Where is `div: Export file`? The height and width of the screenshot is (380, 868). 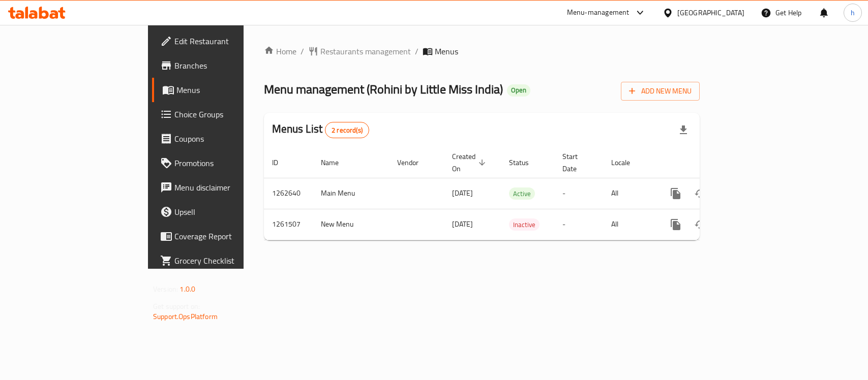
div: Export file is located at coordinates (684, 130).